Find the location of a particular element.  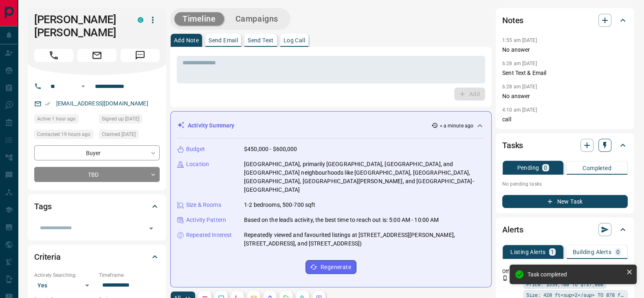

div: Yes is located at coordinates (64, 286).